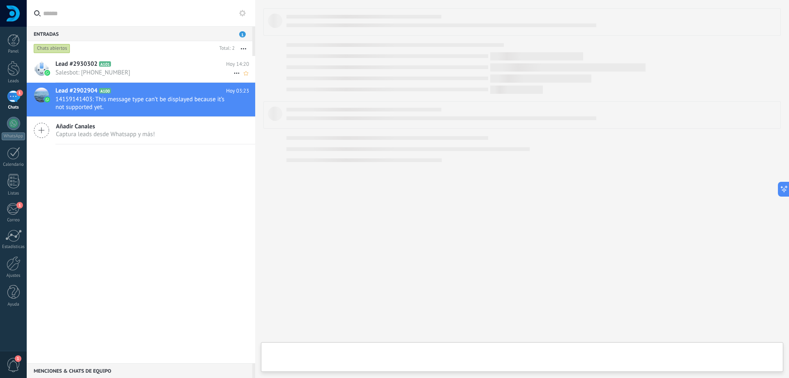  I want to click on div: Calendario, so click(14, 164).